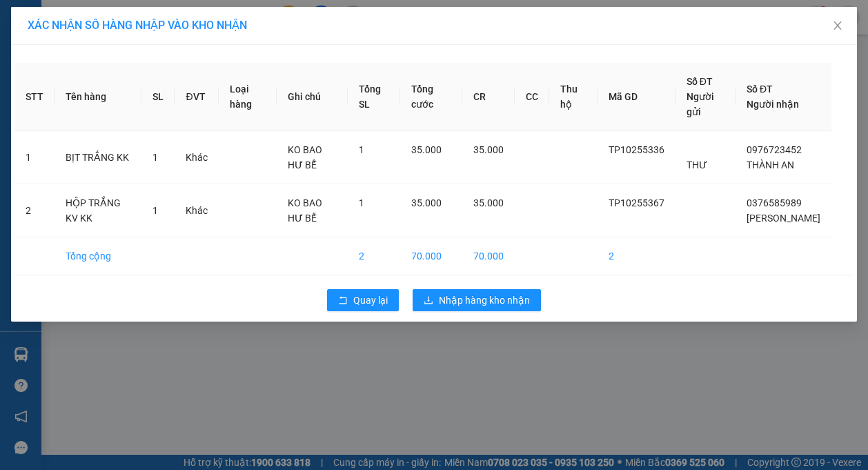  I want to click on td: HỘP TRẮNG KV KK, so click(98, 210).